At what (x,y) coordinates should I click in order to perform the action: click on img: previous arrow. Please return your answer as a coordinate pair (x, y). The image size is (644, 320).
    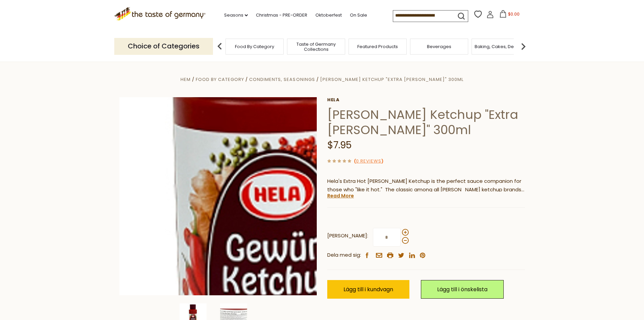
    Looking at the image, I should click on (220, 46).